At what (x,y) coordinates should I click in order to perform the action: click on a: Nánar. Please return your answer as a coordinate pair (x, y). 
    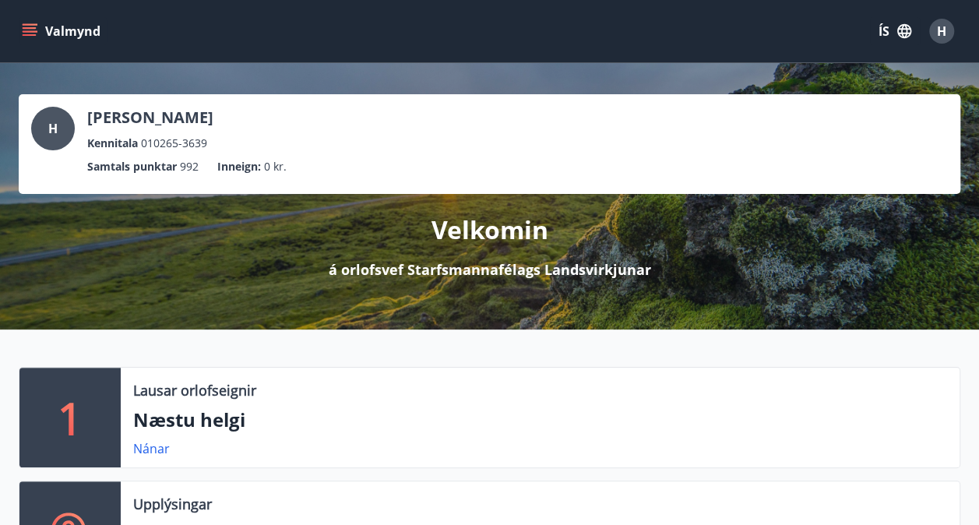
    Looking at the image, I should click on (151, 449).